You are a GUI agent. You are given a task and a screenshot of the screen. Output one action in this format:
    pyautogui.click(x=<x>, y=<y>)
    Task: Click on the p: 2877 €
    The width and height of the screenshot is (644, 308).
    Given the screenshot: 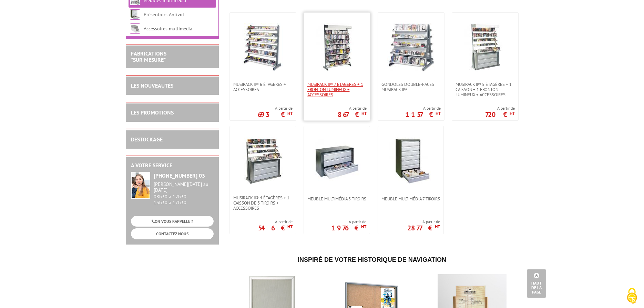 What is the action you would take?
    pyautogui.click(x=424, y=228)
    